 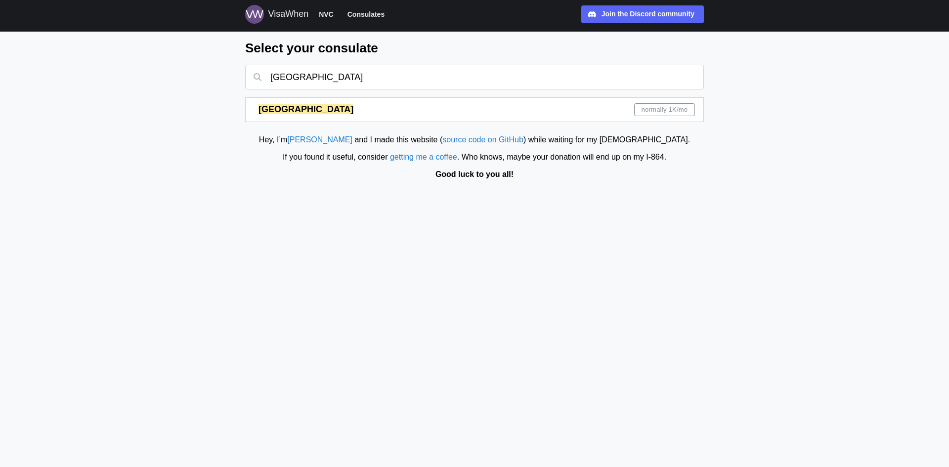 I want to click on a: source code on GitHub, so click(x=483, y=139).